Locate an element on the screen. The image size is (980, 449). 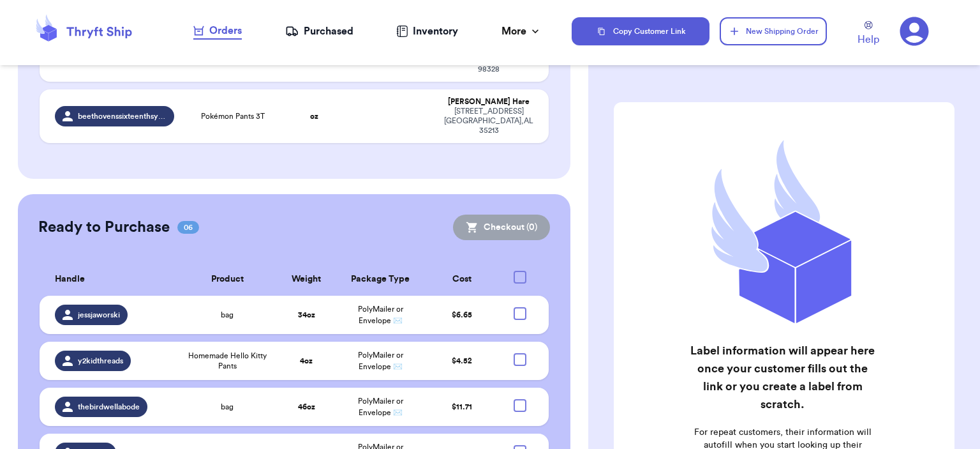
span: $ 11.71 is located at coordinates (462, 406).